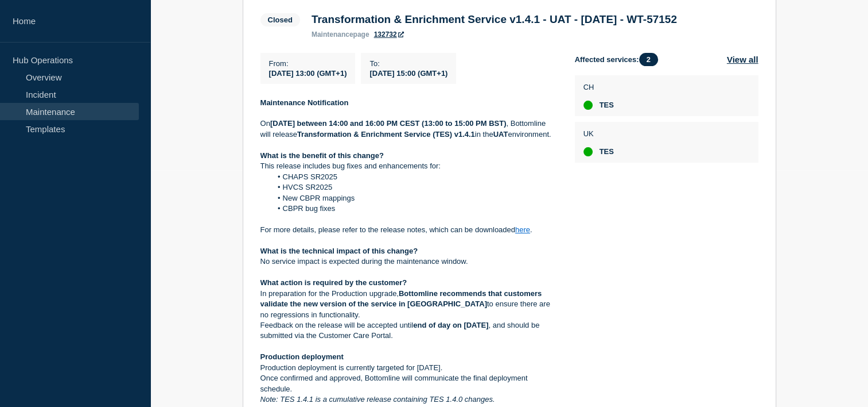 The image size is (868, 407). I want to click on strong: UAT, so click(501, 134).